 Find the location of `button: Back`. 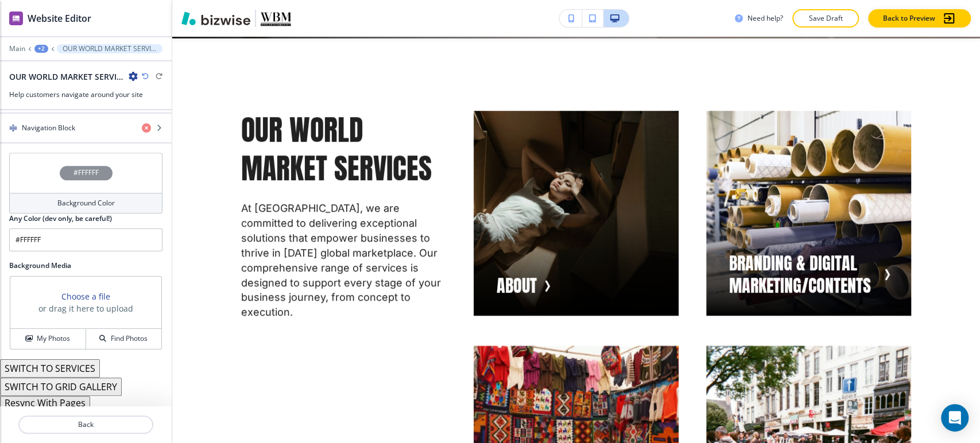

button: Back is located at coordinates (86, 424).